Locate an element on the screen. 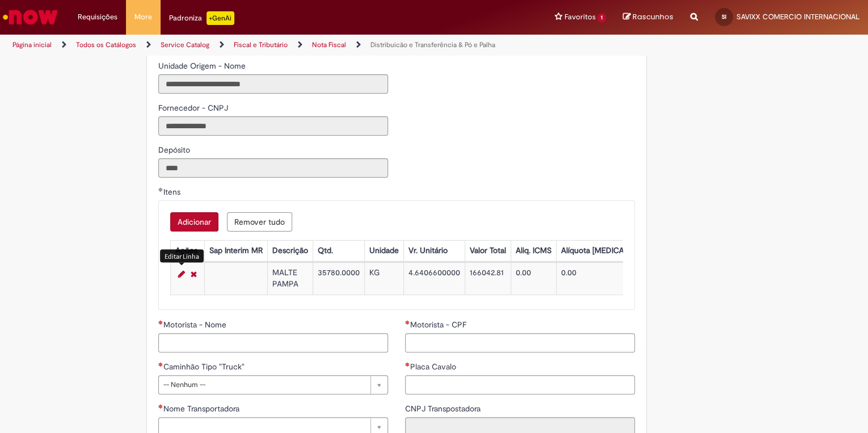 The height and width of the screenshot is (433, 868). p: +GenAi is located at coordinates (220, 18).